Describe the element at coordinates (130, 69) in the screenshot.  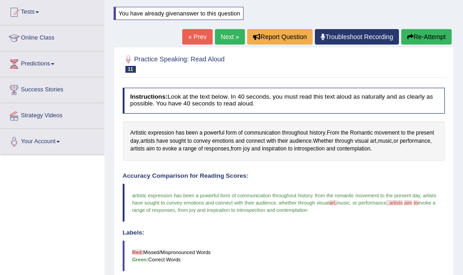
I see `span: 11` at that location.